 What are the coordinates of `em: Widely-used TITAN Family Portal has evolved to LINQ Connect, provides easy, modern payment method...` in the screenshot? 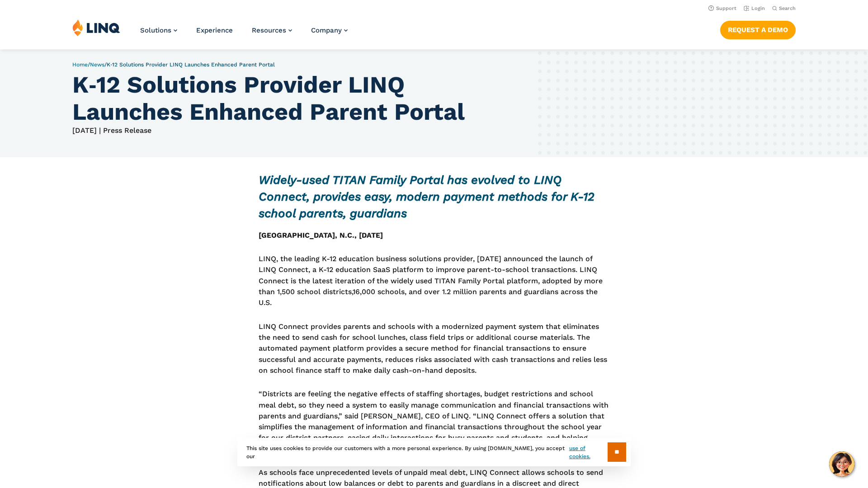 It's located at (426, 197).